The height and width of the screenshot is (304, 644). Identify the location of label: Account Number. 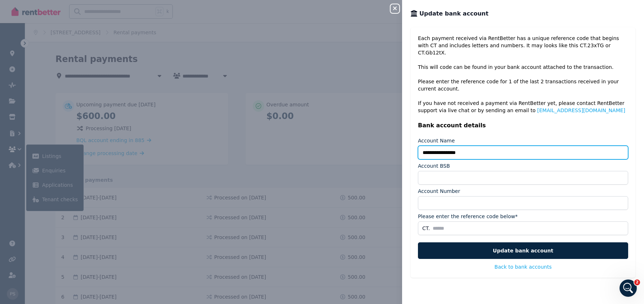
(439, 191).